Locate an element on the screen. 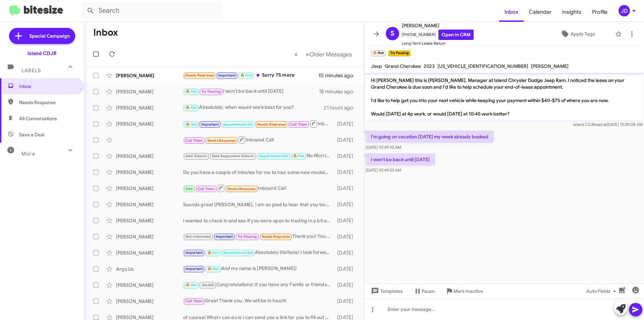 This screenshot has width=644, height=320. a: Profile is located at coordinates (600, 12).